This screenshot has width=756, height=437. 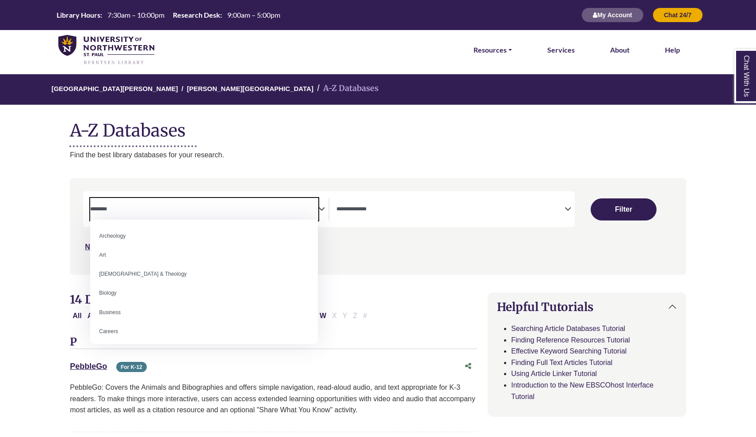 I want to click on a: My Account, so click(x=612, y=15).